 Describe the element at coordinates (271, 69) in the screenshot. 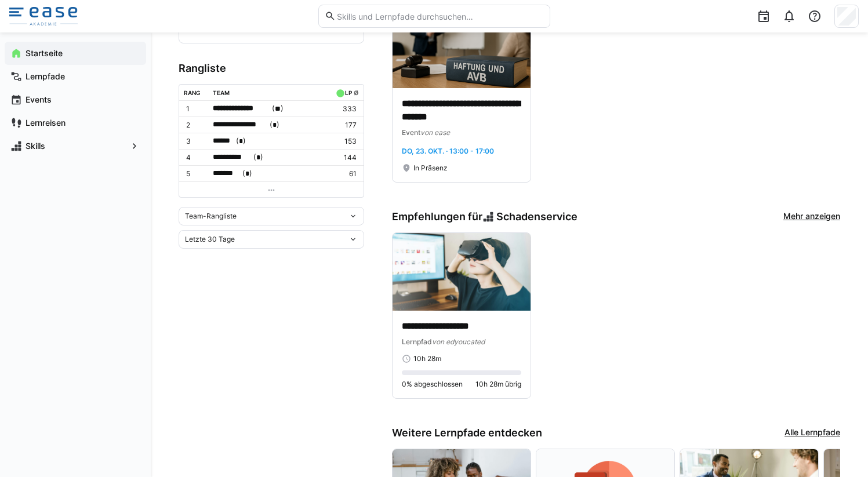

I see `h3: Rangliste` at that location.